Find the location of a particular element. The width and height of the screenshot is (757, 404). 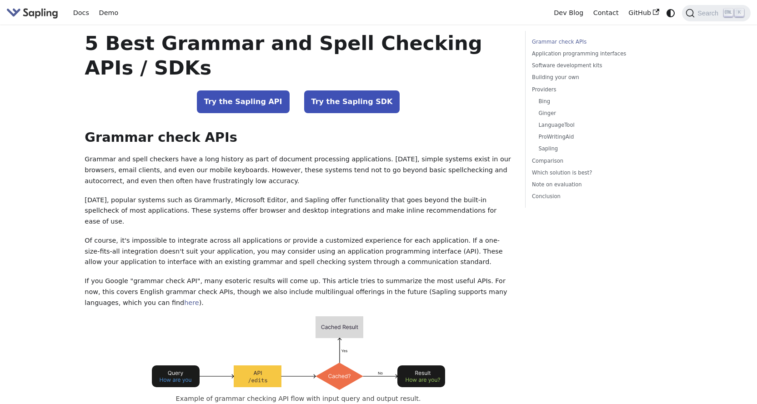

a: Demo is located at coordinates (109, 13).